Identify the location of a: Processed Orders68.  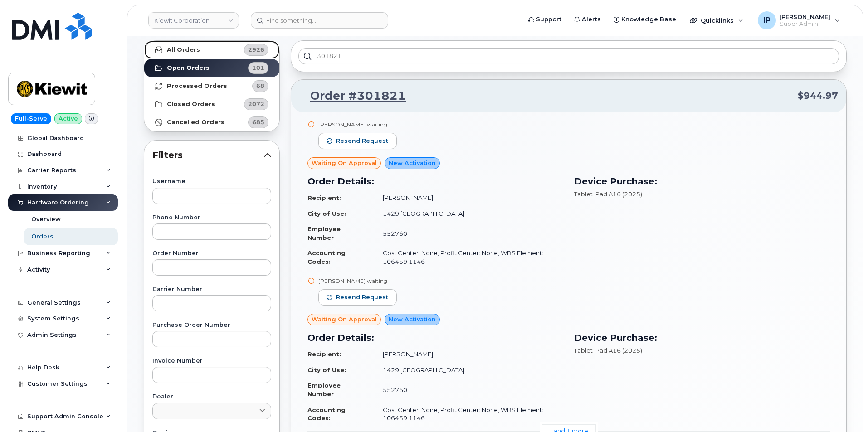
(212, 86).